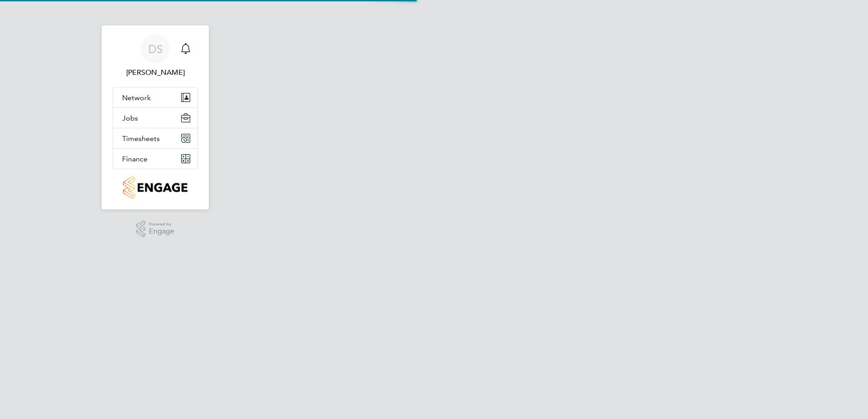  I want to click on span: Powered by, so click(162, 224).